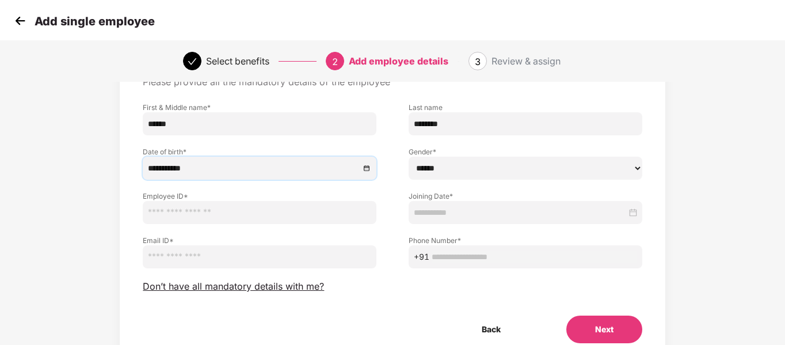  I want to click on button: Back, so click(491, 329).